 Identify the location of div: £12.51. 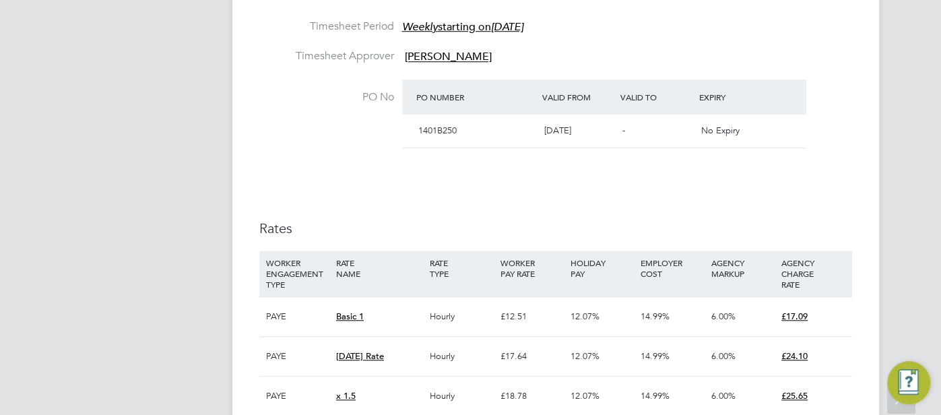
(531, 317).